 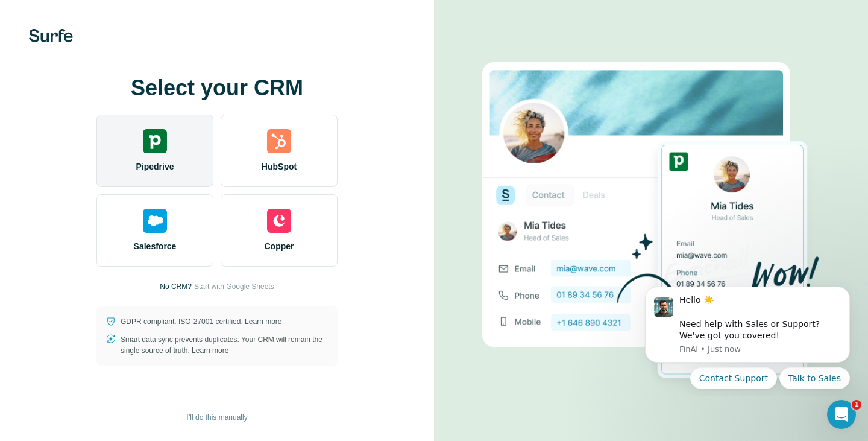 What do you see at coordinates (133, 74) in the screenshot?
I see `p: Message from FinAI, sent Just now` at bounding box center [133, 74].